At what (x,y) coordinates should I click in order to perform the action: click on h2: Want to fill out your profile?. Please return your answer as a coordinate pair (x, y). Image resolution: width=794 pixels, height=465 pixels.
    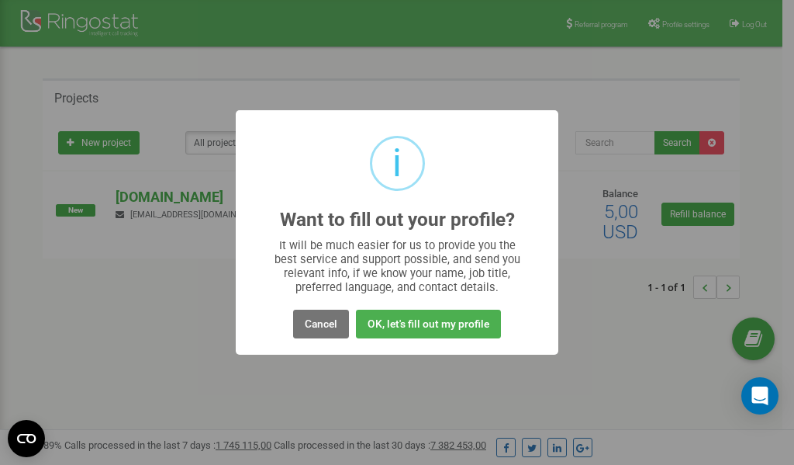
    Looking at the image, I should click on (397, 220).